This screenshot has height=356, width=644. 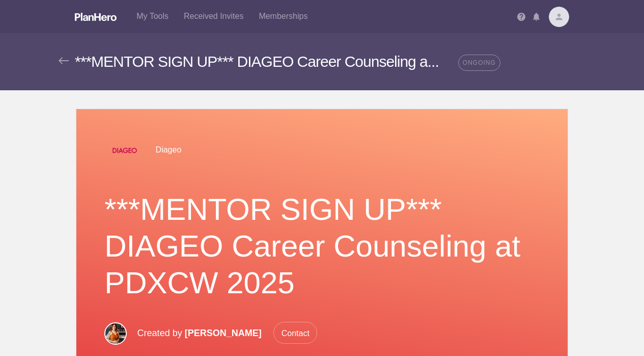 I want to click on img: Untitled design, so click(x=125, y=150).